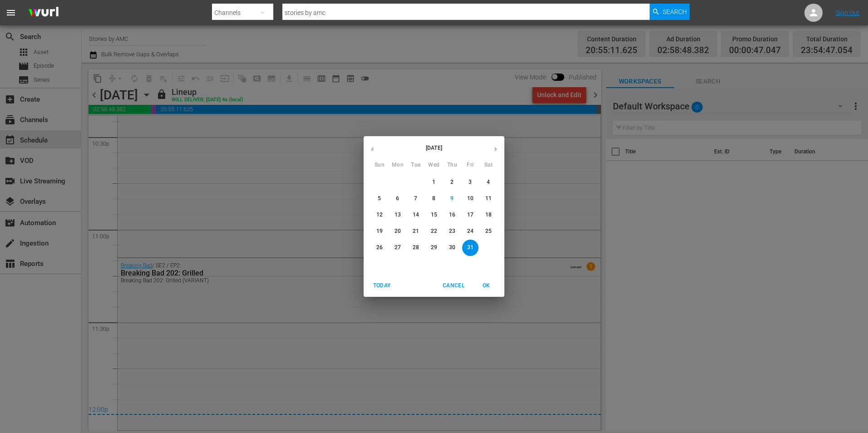  Describe the element at coordinates (675, 12) in the screenshot. I see `span: Search` at that location.